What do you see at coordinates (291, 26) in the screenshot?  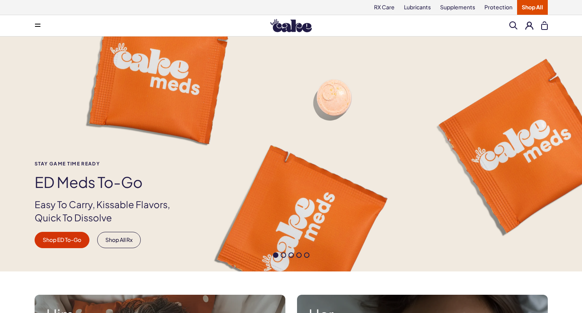 I see `img: Hello Cake` at bounding box center [291, 26].